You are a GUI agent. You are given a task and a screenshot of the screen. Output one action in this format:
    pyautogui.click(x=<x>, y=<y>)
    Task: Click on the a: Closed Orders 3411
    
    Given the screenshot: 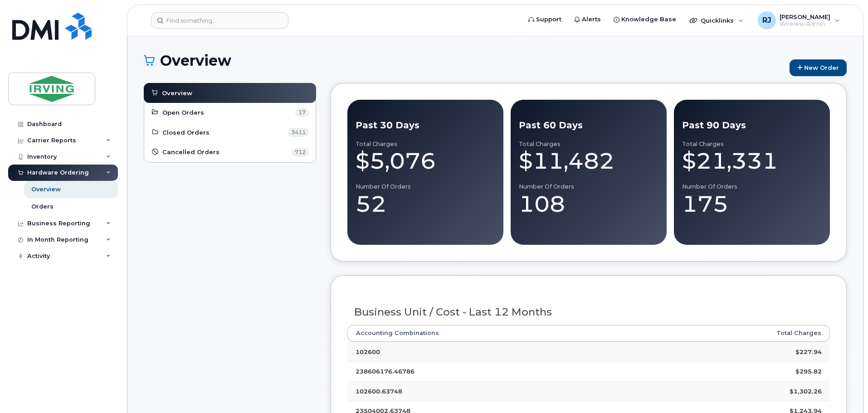 What is the action you would take?
    pyautogui.click(x=230, y=133)
    